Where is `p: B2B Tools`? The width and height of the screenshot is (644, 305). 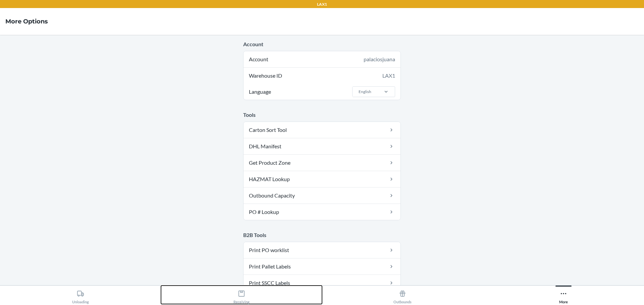
p: B2B Tools is located at coordinates (322, 235).